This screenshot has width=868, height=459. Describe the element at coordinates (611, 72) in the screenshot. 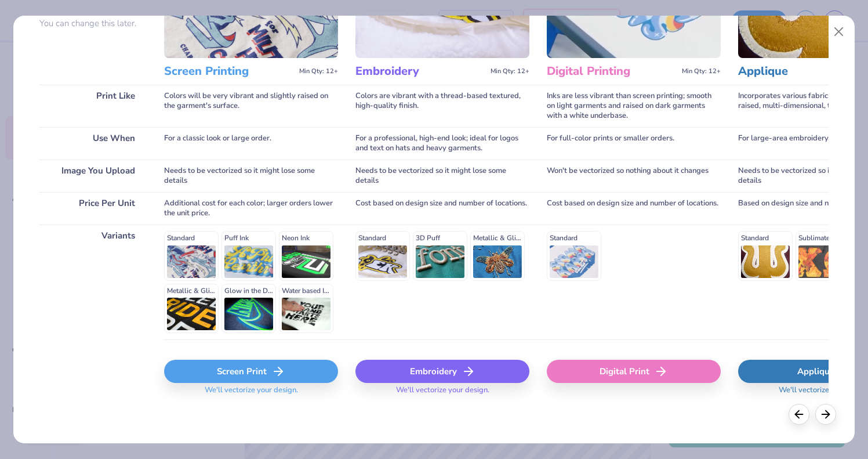

I see `h3: Digital Printing` at that location.